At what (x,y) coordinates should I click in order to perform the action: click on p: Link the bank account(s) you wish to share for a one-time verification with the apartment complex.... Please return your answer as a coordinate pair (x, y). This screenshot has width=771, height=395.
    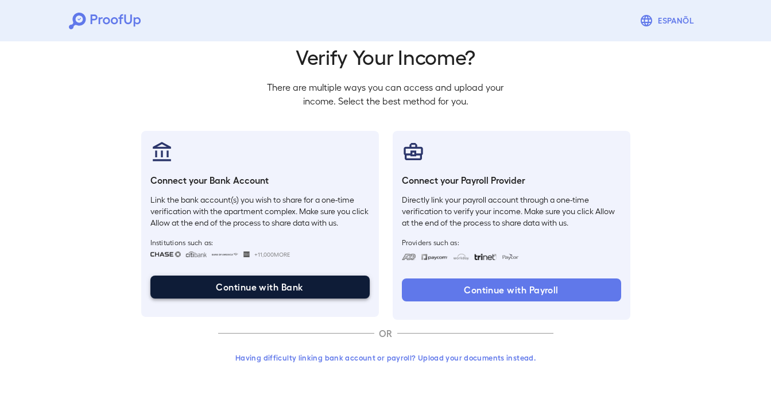
    Looking at the image, I should click on (260, 211).